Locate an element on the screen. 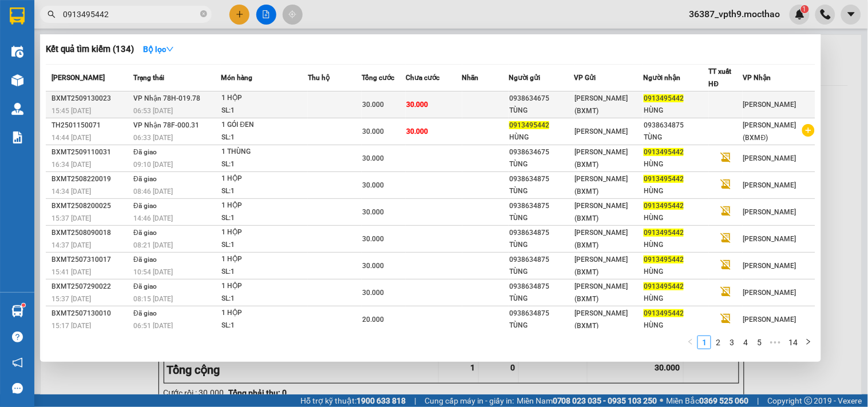 Image resolution: width=868 pixels, height=407 pixels. a: 14 is located at coordinates (793, 343).